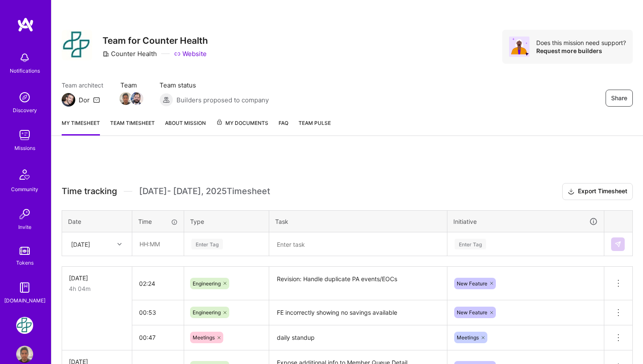 The height and width of the screenshot is (364, 643). What do you see at coordinates (190, 53) in the screenshot?
I see `a: Website` at bounding box center [190, 53].